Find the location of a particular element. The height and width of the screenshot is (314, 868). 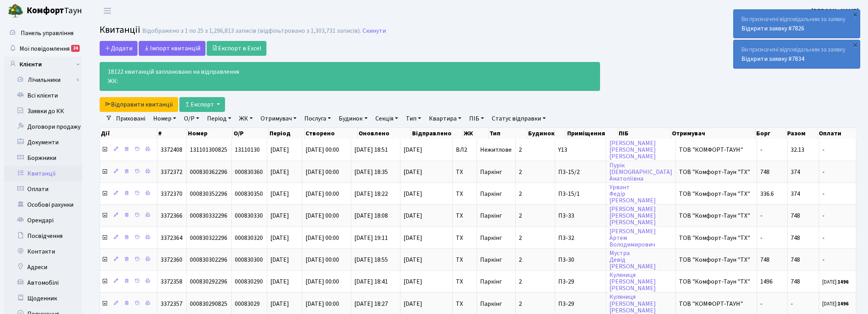

span: ВЛ2 is located at coordinates (465, 150).